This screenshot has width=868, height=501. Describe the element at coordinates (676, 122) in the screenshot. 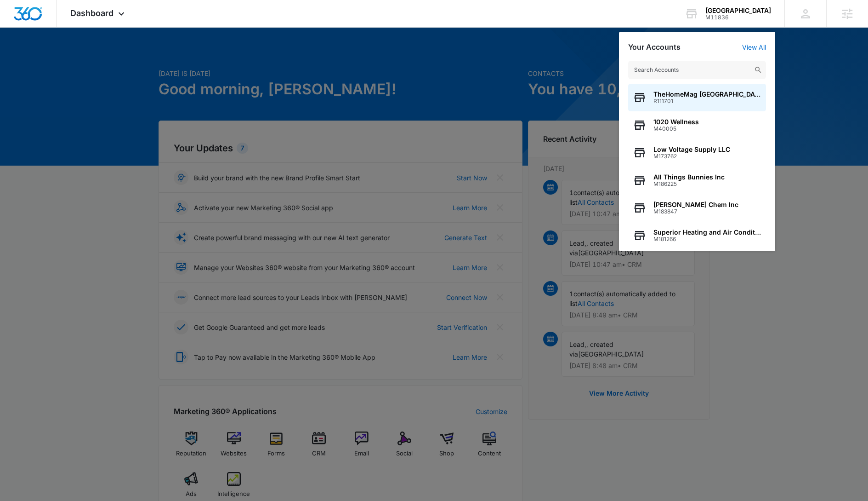

I see `span: 1020 Wellness` at that location.